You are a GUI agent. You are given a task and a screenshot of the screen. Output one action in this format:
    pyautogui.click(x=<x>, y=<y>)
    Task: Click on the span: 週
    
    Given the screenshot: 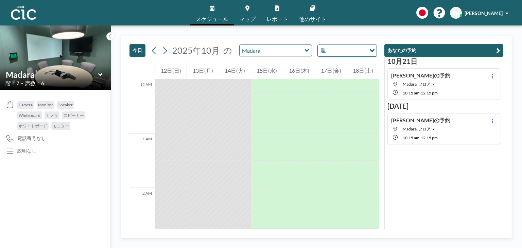 What is the action you would take?
    pyautogui.click(x=323, y=51)
    